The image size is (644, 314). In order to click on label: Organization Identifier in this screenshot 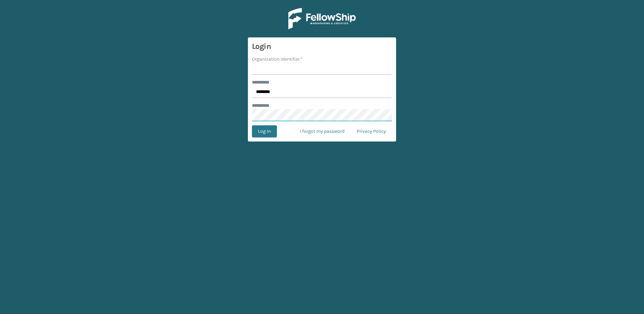, I will do `click(277, 59)`.